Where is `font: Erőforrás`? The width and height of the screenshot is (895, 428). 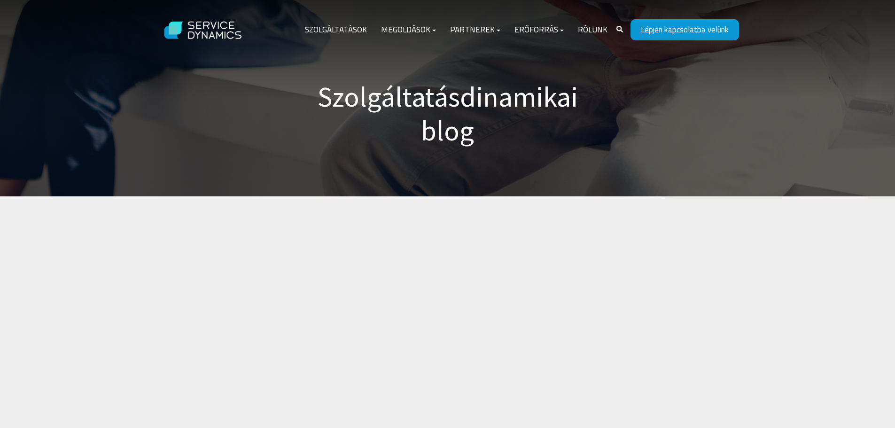 font: Erőforrás is located at coordinates (536, 30).